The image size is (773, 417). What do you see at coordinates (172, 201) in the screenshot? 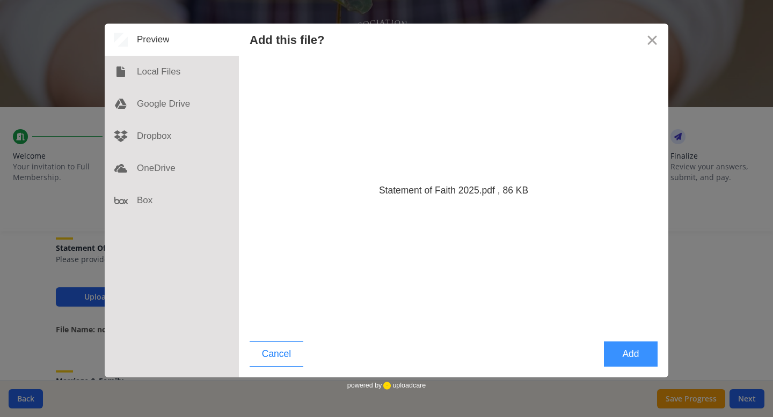
I see `div: Box` at bounding box center [172, 201].